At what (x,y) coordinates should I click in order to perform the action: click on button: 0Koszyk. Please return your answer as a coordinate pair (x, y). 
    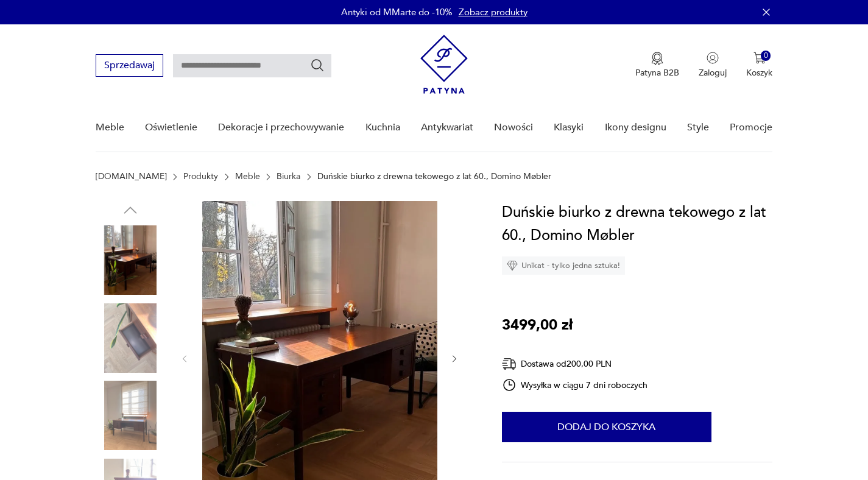
    Looking at the image, I should click on (759, 66).